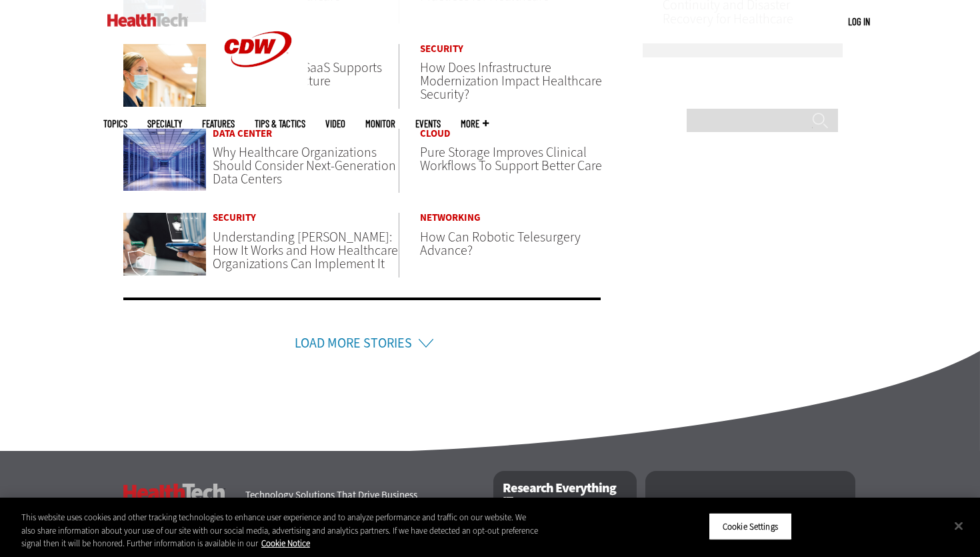  I want to click on h3: HealthTech, so click(174, 492).